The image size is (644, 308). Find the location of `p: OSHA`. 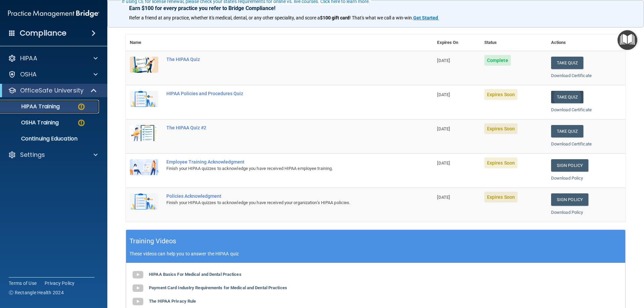

p: OSHA is located at coordinates (28, 75).